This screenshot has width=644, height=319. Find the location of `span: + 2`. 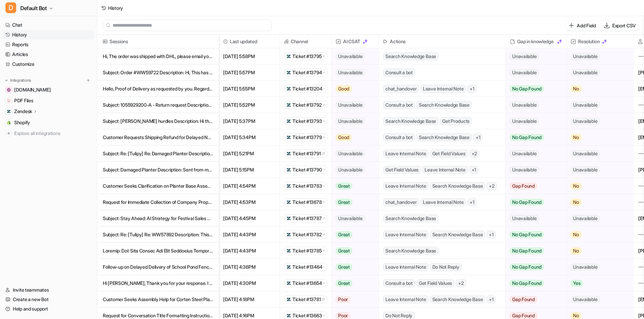

span: + 2 is located at coordinates (461, 283).